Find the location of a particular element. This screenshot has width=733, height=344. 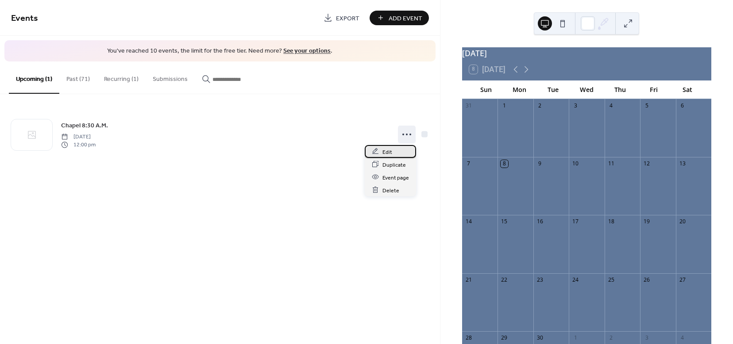

span: Export is located at coordinates (347, 18).